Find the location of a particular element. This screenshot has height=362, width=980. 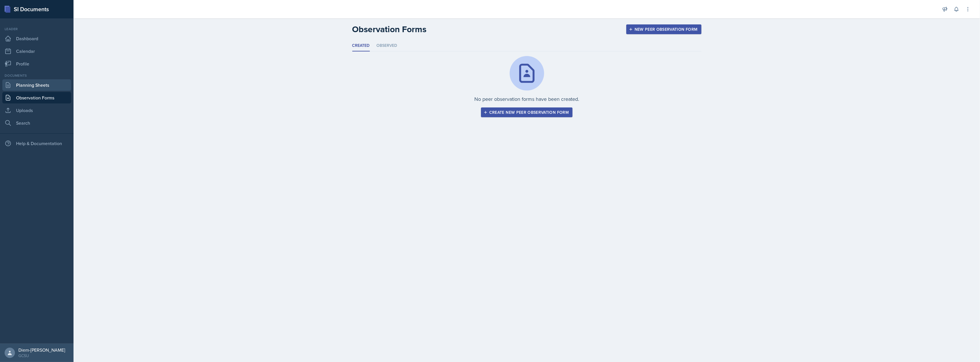

a: Profile is located at coordinates (37, 64).